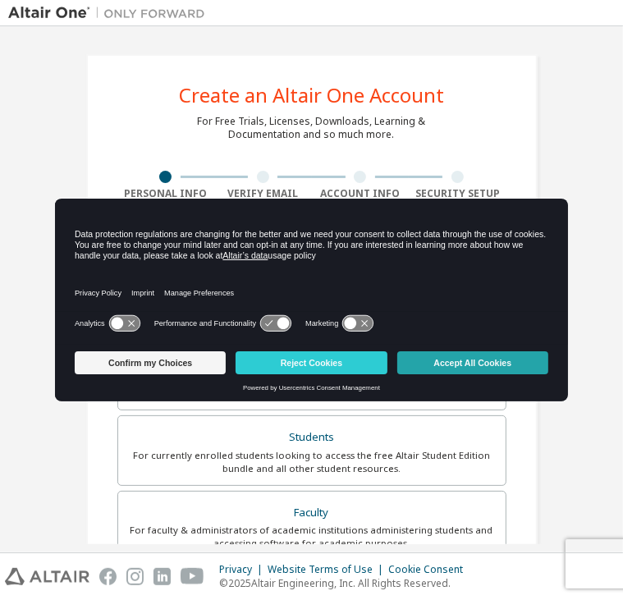  I want to click on div: Personal Info, so click(166, 194).